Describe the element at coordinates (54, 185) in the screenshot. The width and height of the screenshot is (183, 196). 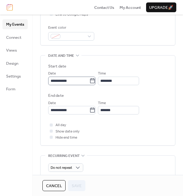
I see `a: Cancel` at that location.